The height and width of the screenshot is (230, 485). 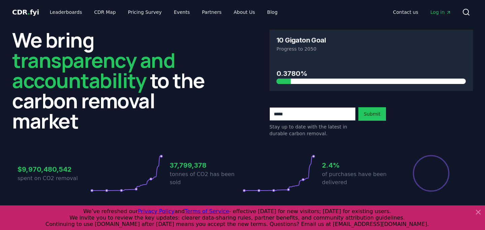 What do you see at coordinates (212, 12) in the screenshot?
I see `a: Partners` at bounding box center [212, 12].